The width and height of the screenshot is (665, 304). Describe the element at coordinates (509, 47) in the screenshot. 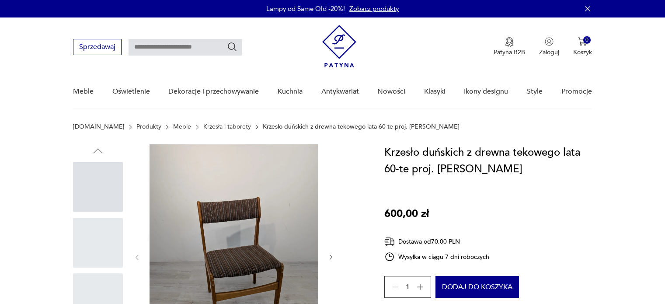

I see `button: Patyna B2B` at that location.